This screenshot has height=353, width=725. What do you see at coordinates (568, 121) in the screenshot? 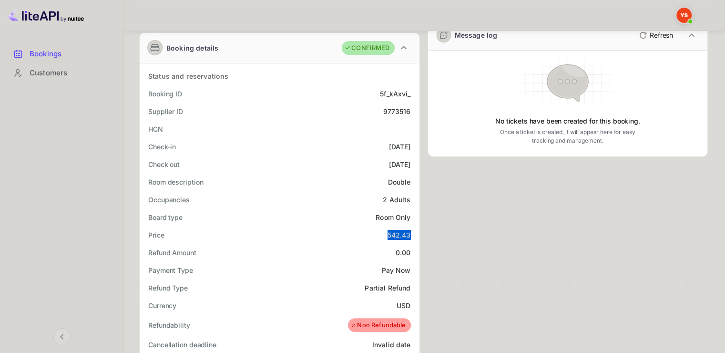
I see `p: No tickets have been created for this booking.` at bounding box center [568, 121].